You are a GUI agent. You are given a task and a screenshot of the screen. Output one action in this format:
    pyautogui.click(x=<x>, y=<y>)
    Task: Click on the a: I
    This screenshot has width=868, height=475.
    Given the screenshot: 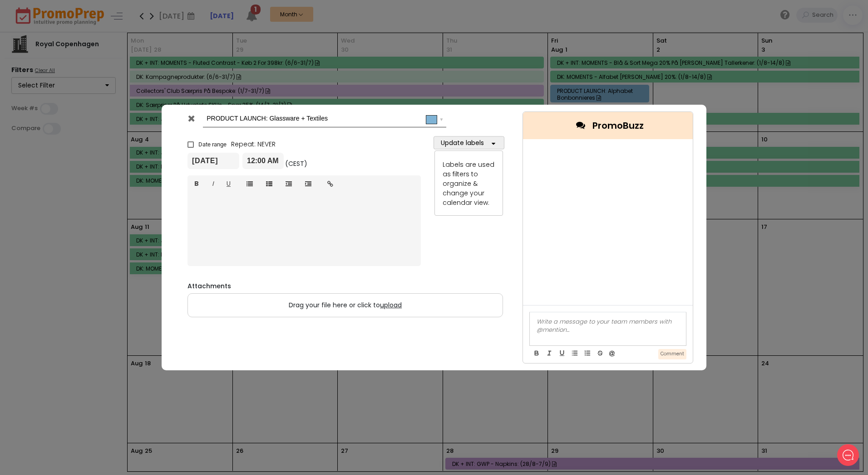 What is the action you would take?
    pyautogui.click(x=213, y=184)
    